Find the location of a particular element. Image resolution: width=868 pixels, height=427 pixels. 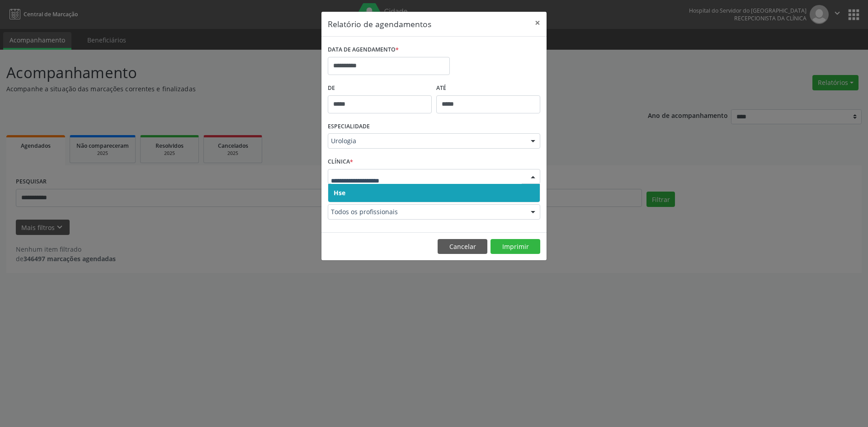

label: ESPECIALIDADE is located at coordinates (348, 126).